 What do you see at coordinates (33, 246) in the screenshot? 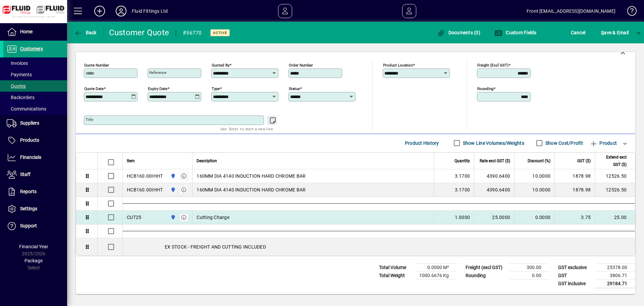
I see `span: Financial Year` at bounding box center [33, 246].